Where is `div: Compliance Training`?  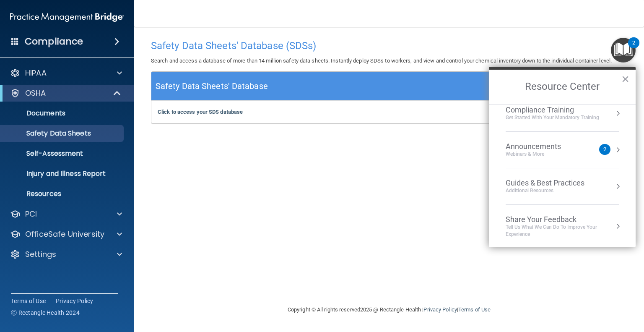 div: Compliance Training is located at coordinates (552, 110).